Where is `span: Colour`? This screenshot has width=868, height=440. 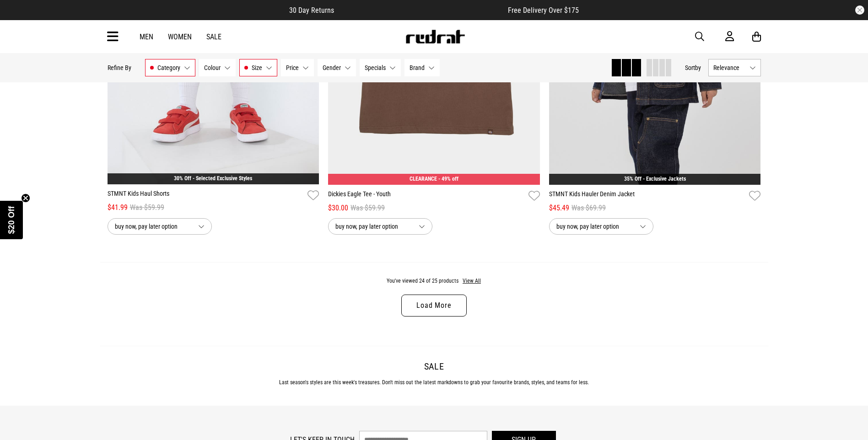 span: Colour is located at coordinates (213, 68).